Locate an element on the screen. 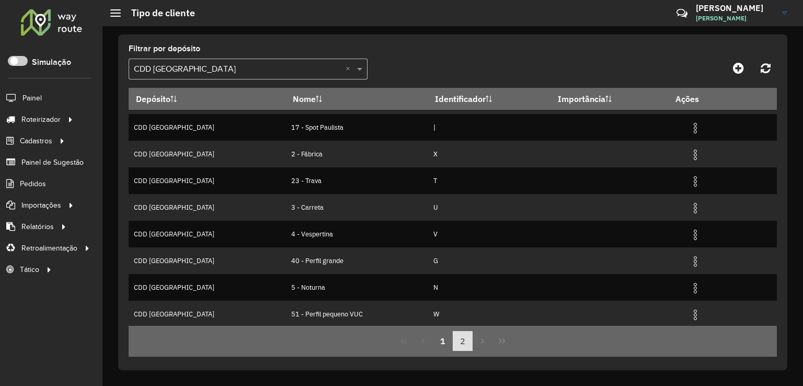 Image resolution: width=803 pixels, height=386 pixels. span: Cadastros is located at coordinates (36, 141).